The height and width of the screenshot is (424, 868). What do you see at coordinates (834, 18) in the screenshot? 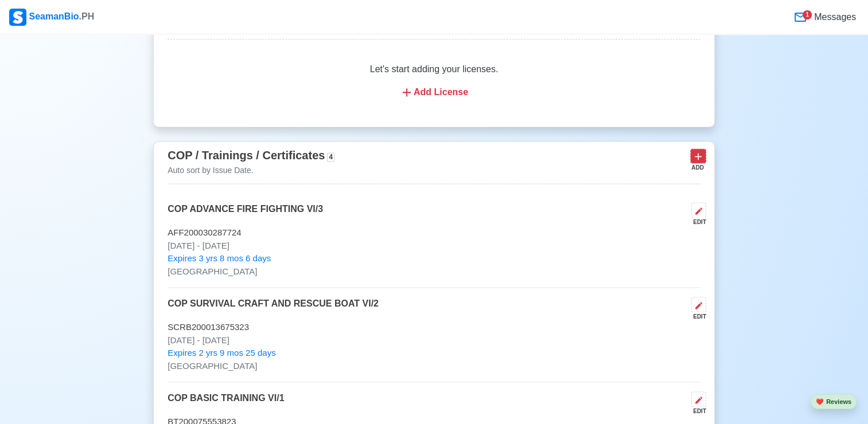
I see `span: Messages` at bounding box center [834, 18].